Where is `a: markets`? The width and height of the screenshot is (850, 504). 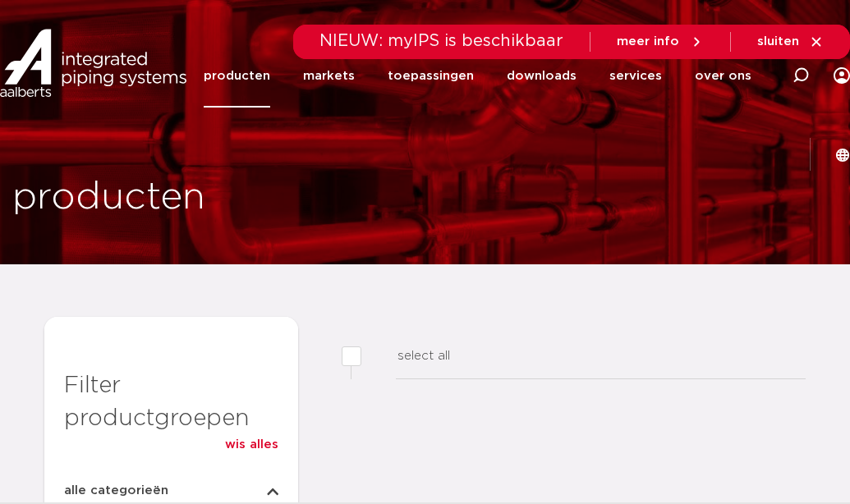 a: markets is located at coordinates (328, 75).